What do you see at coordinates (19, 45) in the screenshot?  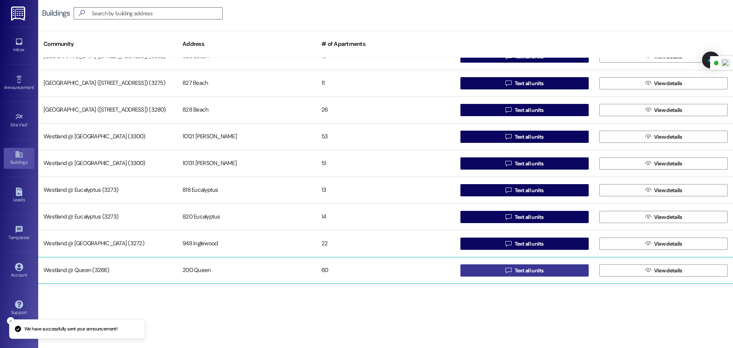 I see `a: Inbox` at bounding box center [19, 45].